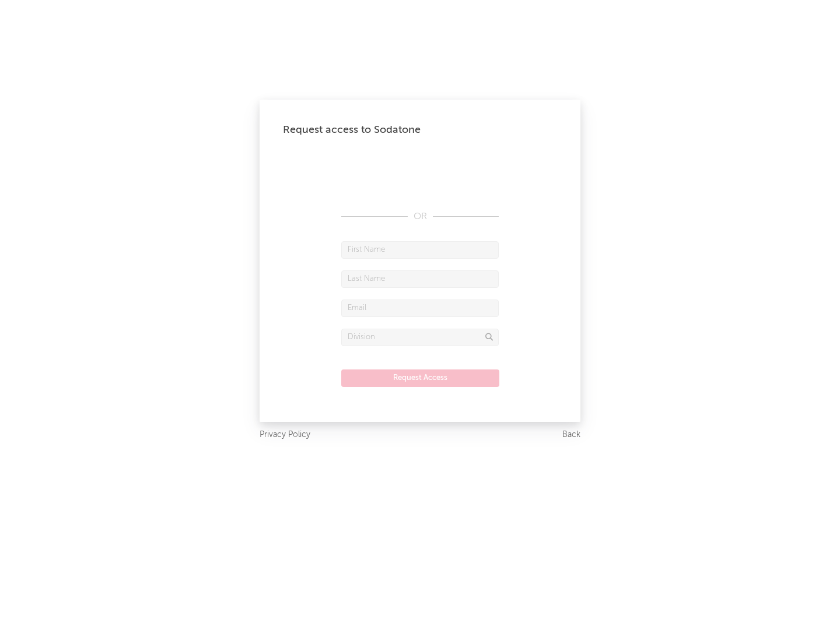 Image resolution: width=840 pixels, height=641 pixels. What do you see at coordinates (420, 379) in the screenshot?
I see `button: Request Access` at bounding box center [420, 379].